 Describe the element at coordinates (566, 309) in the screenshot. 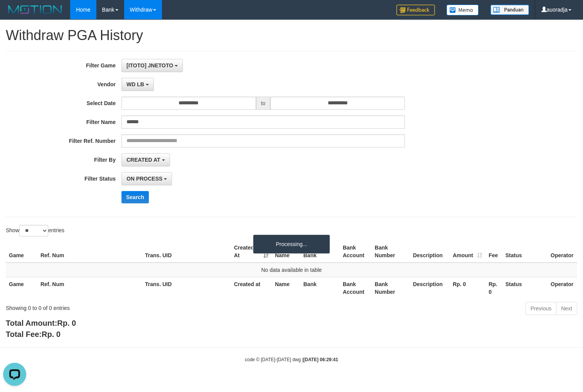

I see `a: Next` at that location.